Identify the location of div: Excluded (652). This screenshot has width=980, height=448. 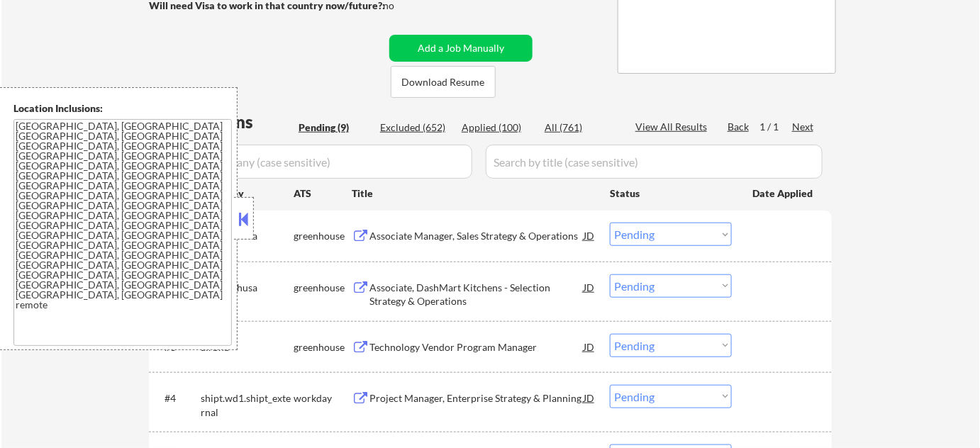
(415, 128).